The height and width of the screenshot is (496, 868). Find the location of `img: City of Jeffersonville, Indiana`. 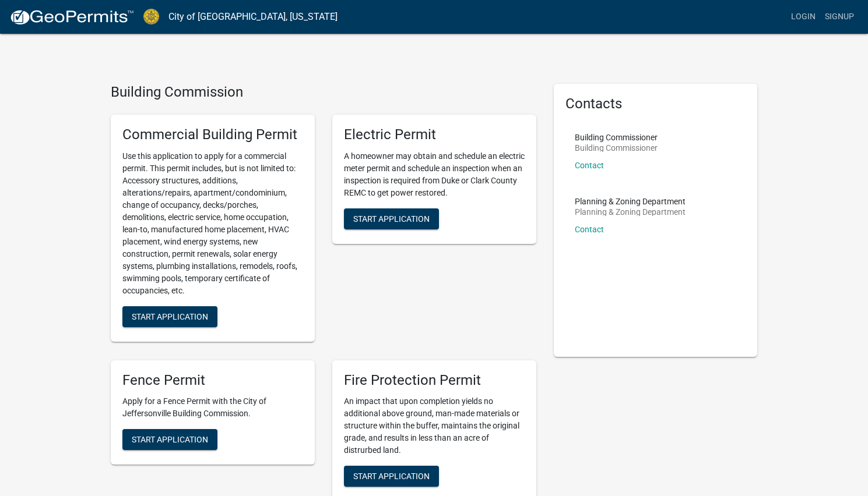

img: City of Jeffersonville, Indiana is located at coordinates (151, 17).